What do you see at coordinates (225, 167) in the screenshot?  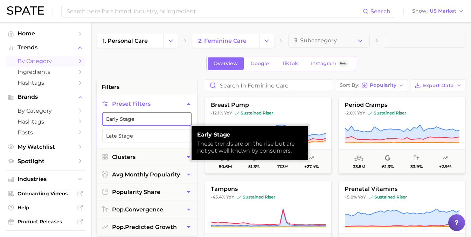 I see `span: 50.6m` at bounding box center [225, 167].